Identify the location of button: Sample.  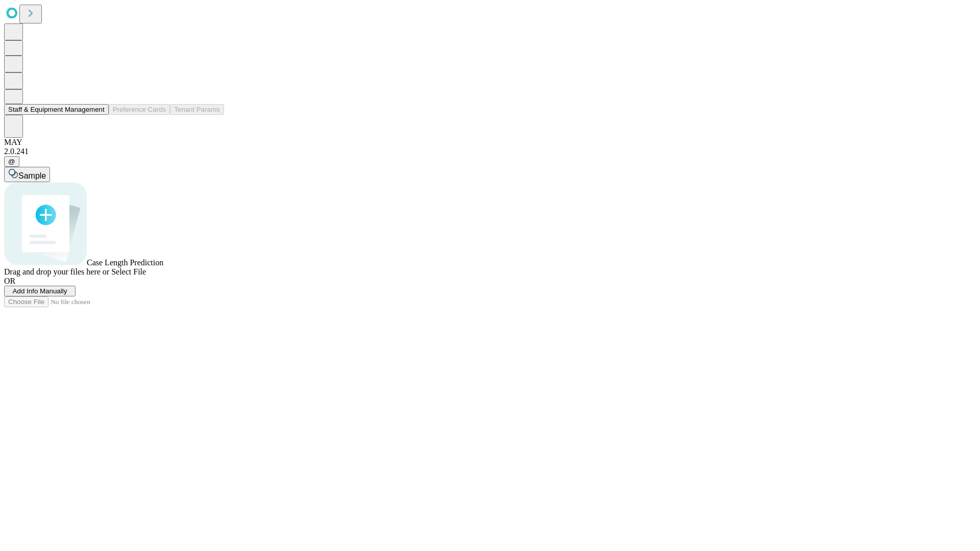
(27, 174).